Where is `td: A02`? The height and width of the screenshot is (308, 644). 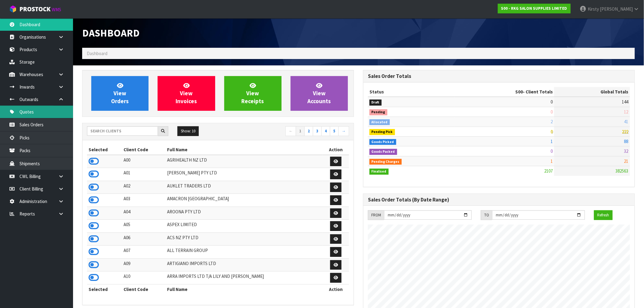
td: A02 is located at coordinates (144, 187).